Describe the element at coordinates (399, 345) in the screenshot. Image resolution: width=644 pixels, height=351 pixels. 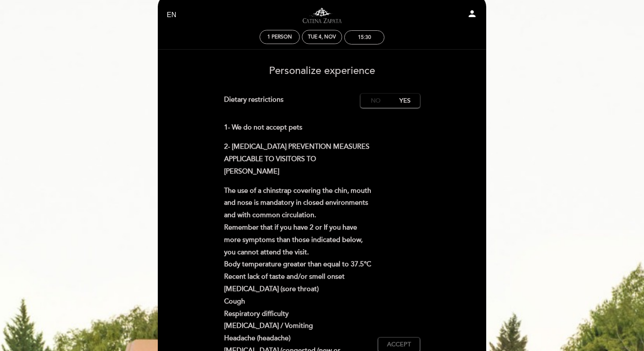
I see `span: Accept` at that location.